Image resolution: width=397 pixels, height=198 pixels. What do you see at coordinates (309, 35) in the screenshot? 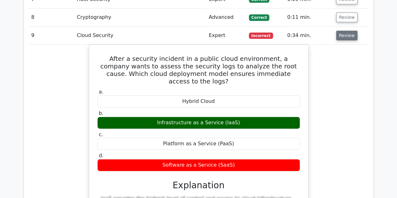
I see `td: 0:34 min.` at bounding box center [309, 35].